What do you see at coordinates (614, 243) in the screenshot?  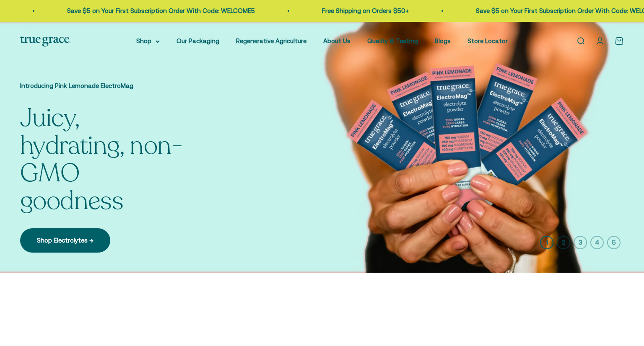 I see `button: 5` at bounding box center [614, 243].